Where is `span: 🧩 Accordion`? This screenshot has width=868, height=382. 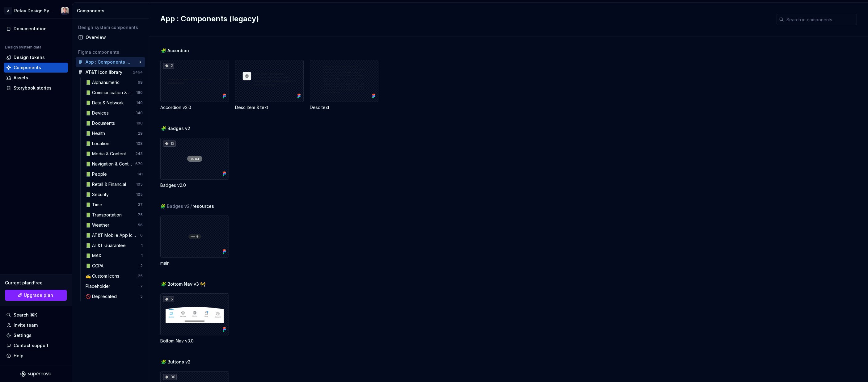 span: 🧩 Accordion is located at coordinates (175, 50).